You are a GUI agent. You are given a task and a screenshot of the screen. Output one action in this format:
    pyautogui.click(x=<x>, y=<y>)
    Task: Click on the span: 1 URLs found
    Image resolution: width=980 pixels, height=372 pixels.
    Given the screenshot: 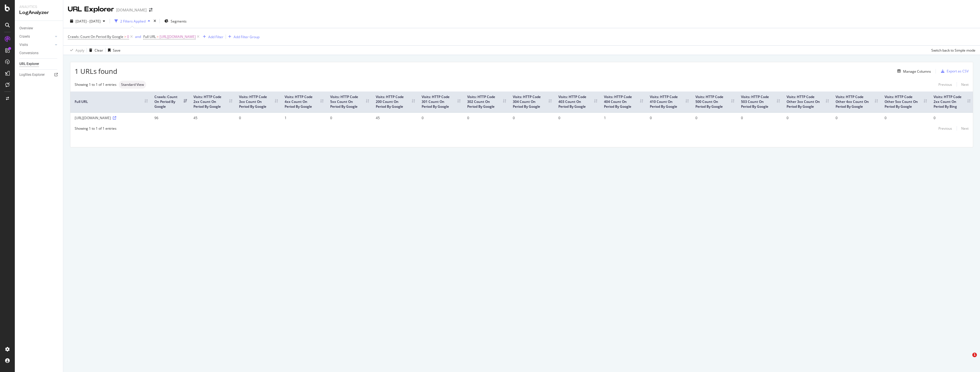 What is the action you would take?
    pyautogui.click(x=96, y=71)
    